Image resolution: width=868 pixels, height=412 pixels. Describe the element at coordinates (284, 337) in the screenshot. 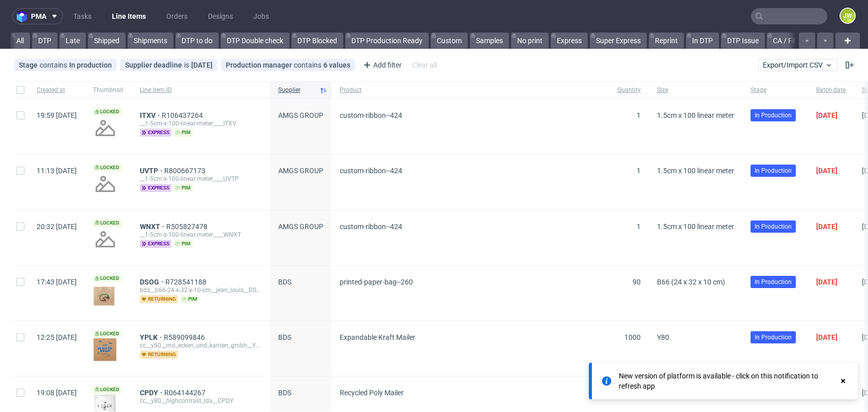

I see `span: BDS` at that location.